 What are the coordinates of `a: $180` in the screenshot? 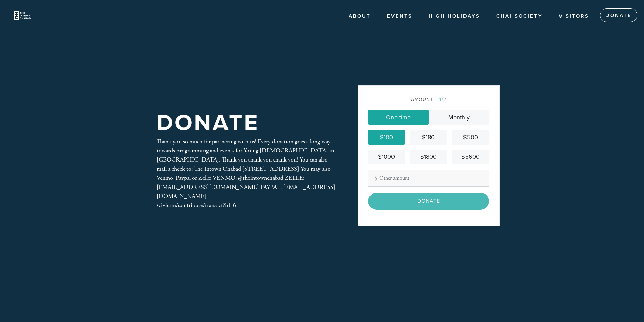 It's located at (428, 138).